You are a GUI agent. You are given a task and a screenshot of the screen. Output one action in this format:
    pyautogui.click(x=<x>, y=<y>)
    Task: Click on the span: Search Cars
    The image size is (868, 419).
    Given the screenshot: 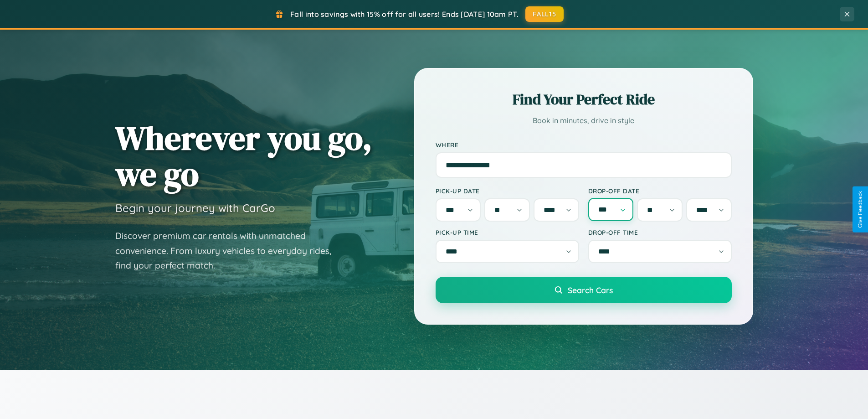 What is the action you would take?
    pyautogui.click(x=590, y=290)
    